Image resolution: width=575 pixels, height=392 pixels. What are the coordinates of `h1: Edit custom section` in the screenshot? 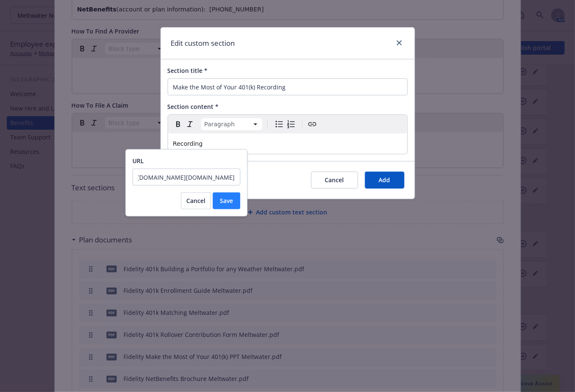 It's located at (203, 43).